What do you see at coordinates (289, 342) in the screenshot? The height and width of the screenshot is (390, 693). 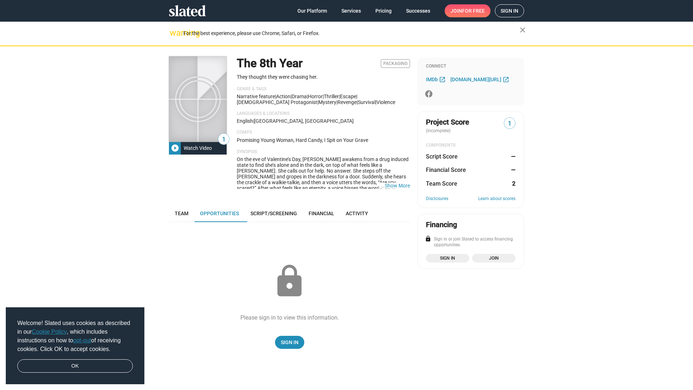 I see `a: Sign In` at bounding box center [289, 342].